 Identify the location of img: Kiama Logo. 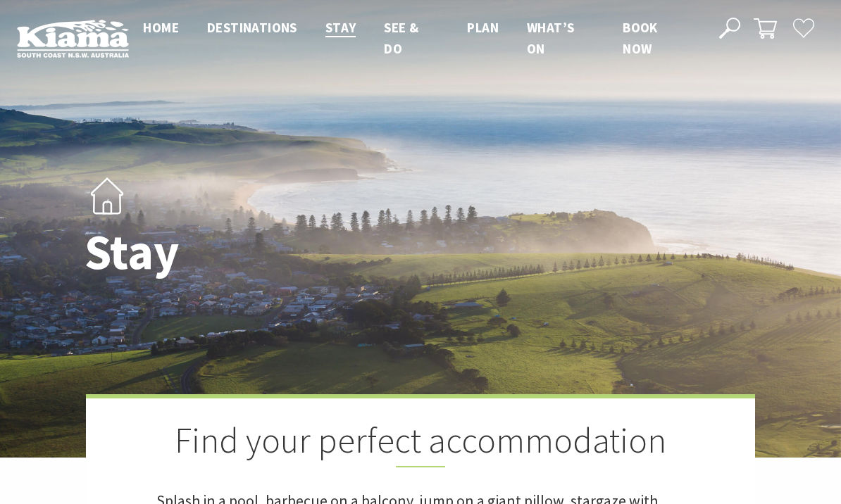
(72, 38).